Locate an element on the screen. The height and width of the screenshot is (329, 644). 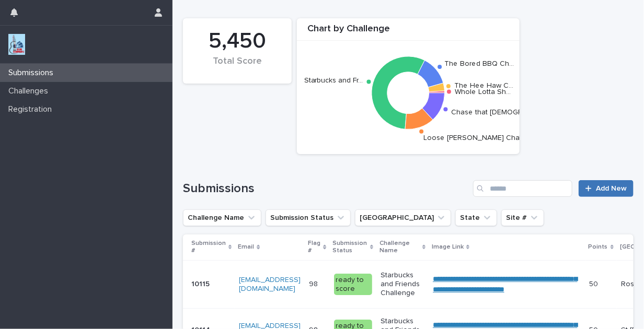
p: Challenge Name is located at coordinates (400, 247).